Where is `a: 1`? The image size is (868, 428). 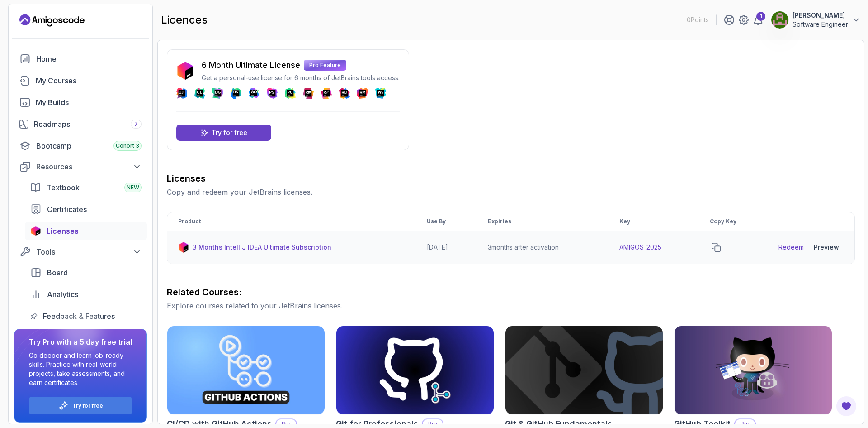
a: 1 is located at coordinates (758, 20).